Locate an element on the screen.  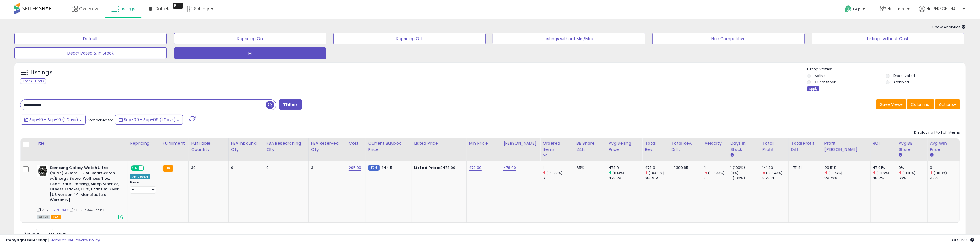
div: Tooltip anchor is located at coordinates (178, 6).